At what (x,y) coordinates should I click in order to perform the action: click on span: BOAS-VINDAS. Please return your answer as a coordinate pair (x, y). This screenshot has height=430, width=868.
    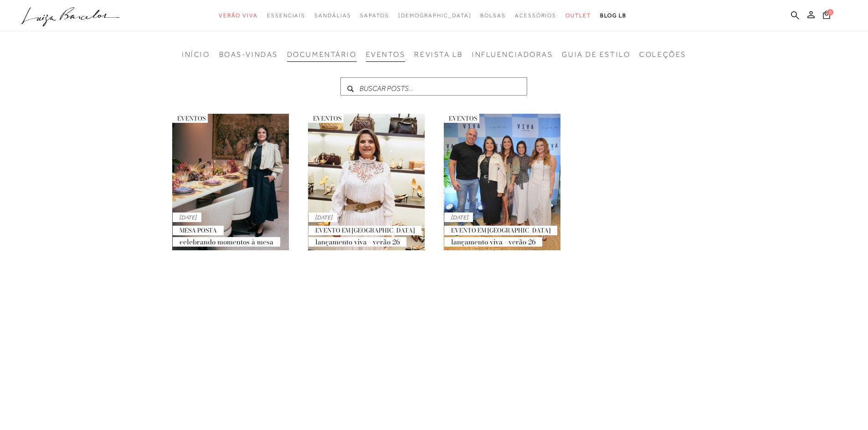
    Looking at the image, I should click on (248, 55).